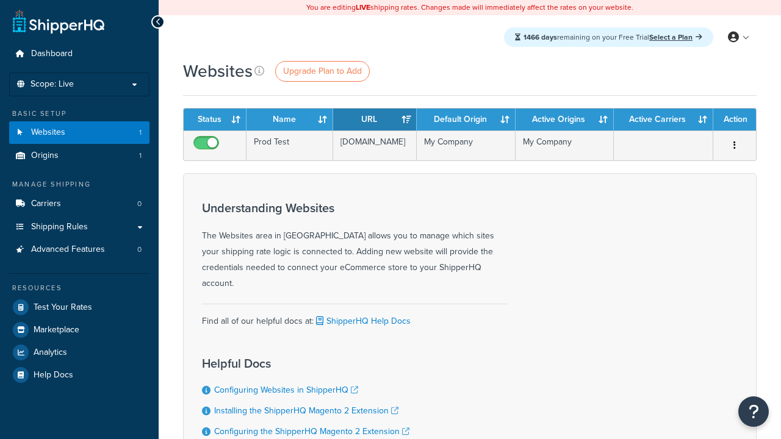  Describe the element at coordinates (465, 120) in the screenshot. I see `th: Default Origin: activate to sort column ascending` at that location.